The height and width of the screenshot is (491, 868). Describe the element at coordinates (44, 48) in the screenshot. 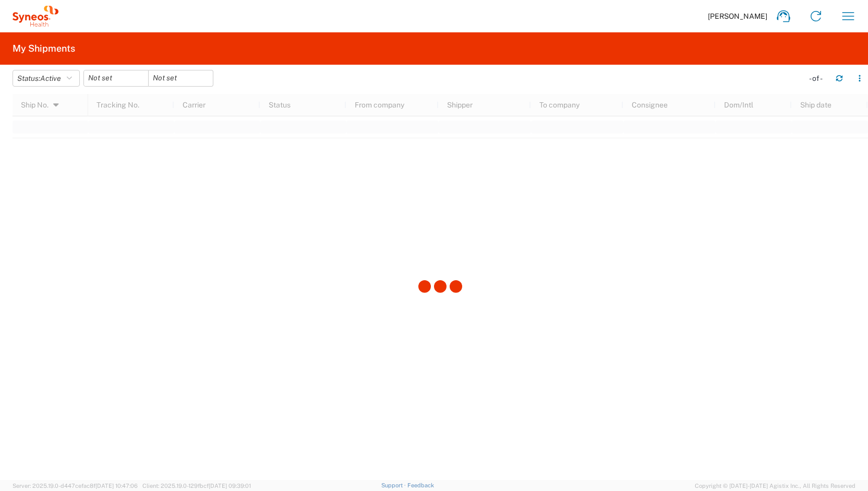

I see `h2: My Shipments` at that location.